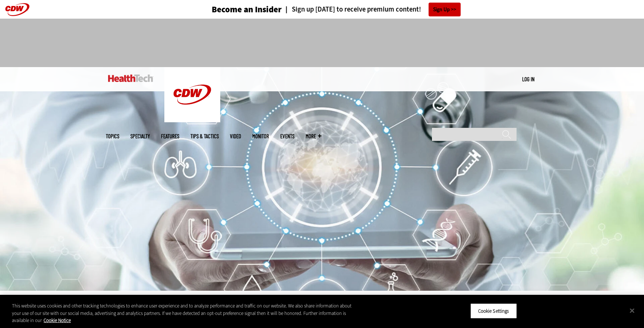 This screenshot has width=644, height=328. I want to click on a: Log in, so click(528, 79).